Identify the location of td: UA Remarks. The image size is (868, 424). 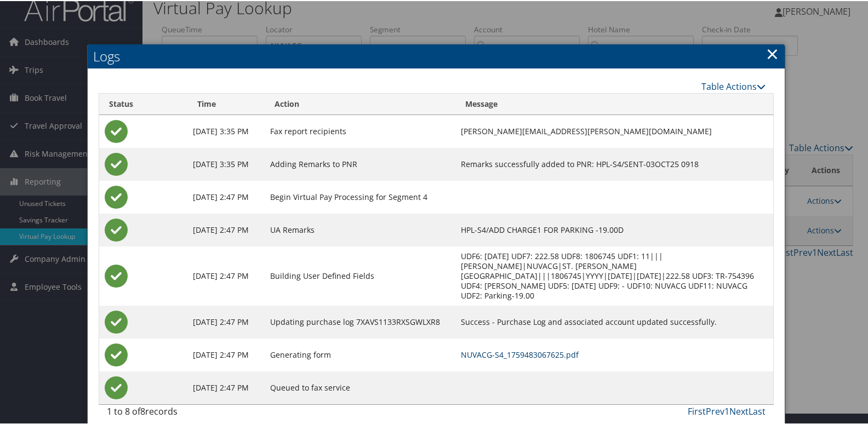
(360, 229).